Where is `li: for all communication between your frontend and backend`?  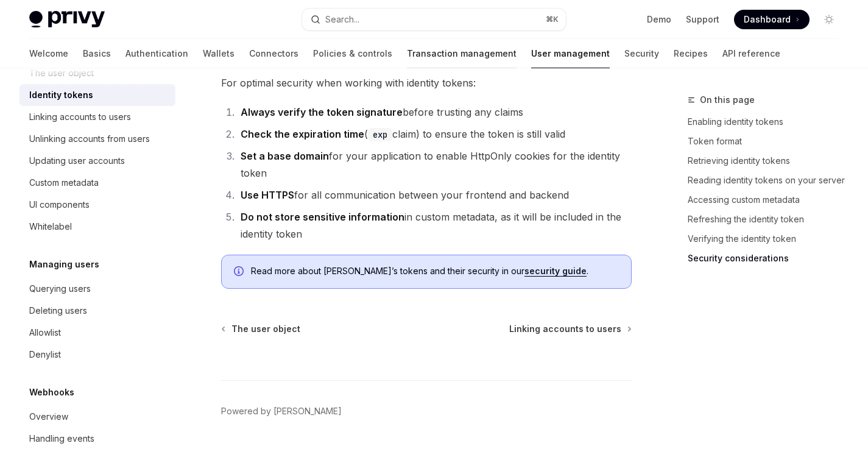
li: for all communication between your frontend and backend is located at coordinates (434, 195).